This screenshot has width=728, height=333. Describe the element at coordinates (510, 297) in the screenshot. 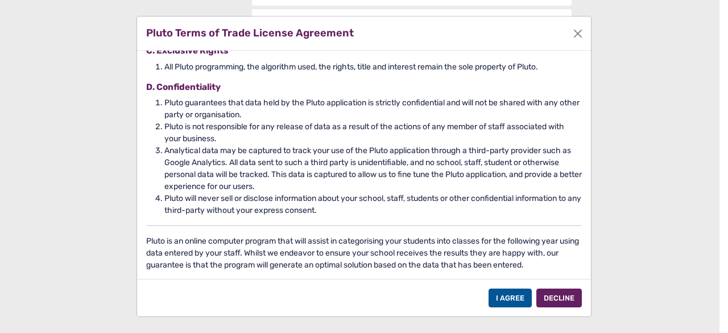

I see `div: I Agree` at that location.